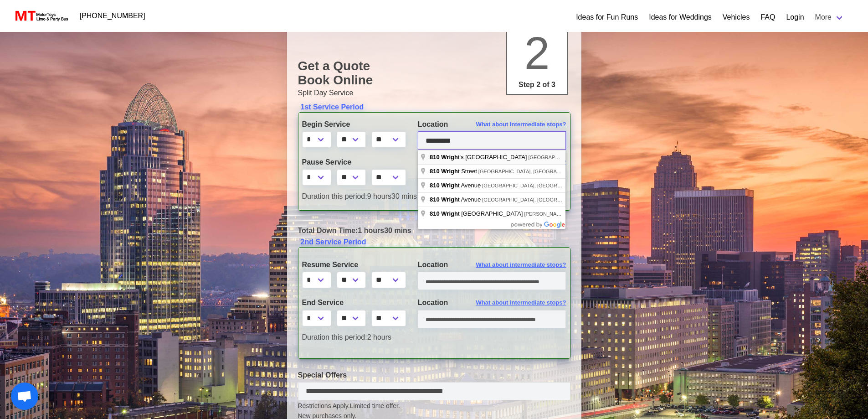  What do you see at coordinates (24, 396) in the screenshot?
I see `a: Open chat` at bounding box center [24, 396].